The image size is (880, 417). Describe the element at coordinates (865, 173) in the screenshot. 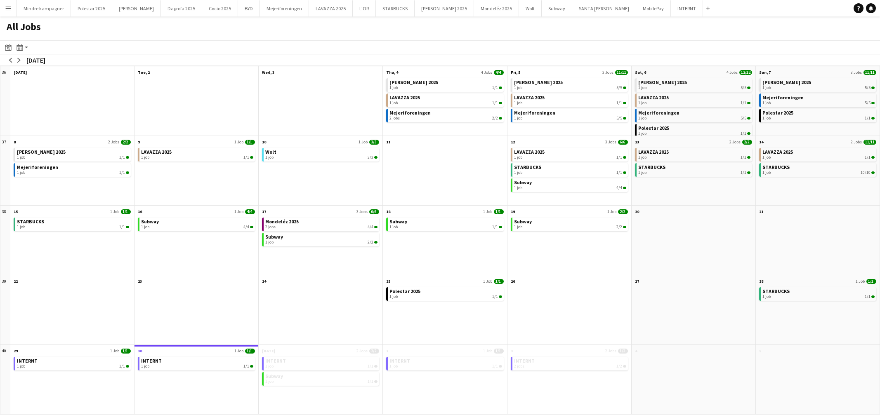

I see `span: 10/10` at that location.